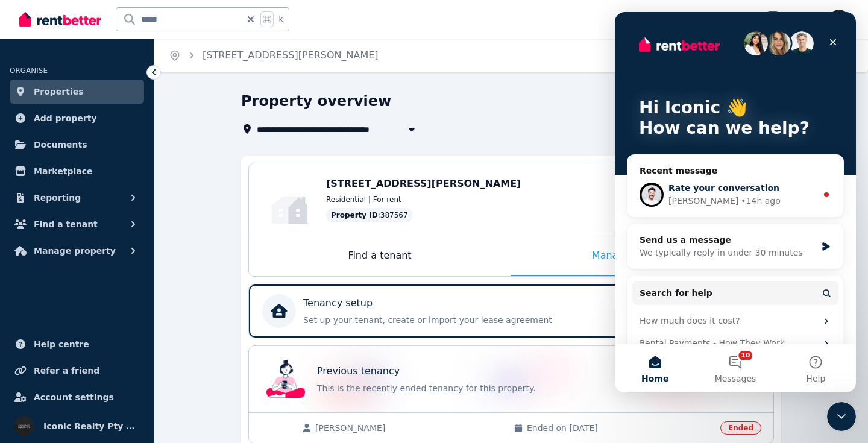 Image resolution: width=868 pixels, height=443 pixels. What do you see at coordinates (141, 31) in the screenshot?
I see `img: Profile image for Rochelle` at bounding box center [141, 31].